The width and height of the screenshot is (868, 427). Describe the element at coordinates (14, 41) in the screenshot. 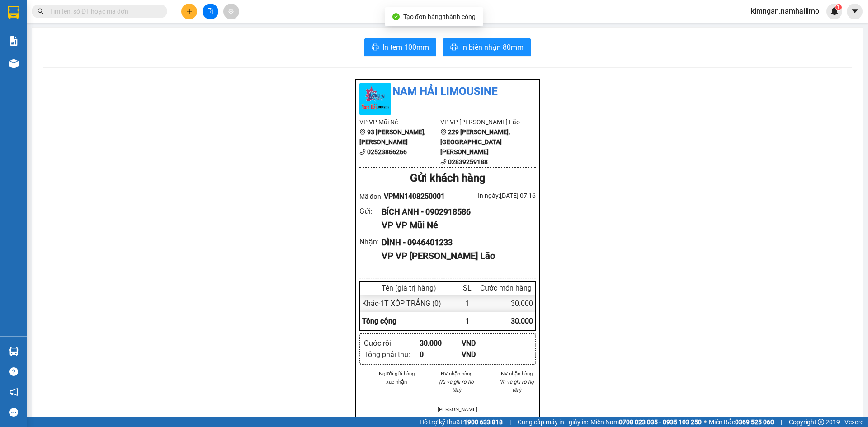

I see `img: solution-icon` at that location.